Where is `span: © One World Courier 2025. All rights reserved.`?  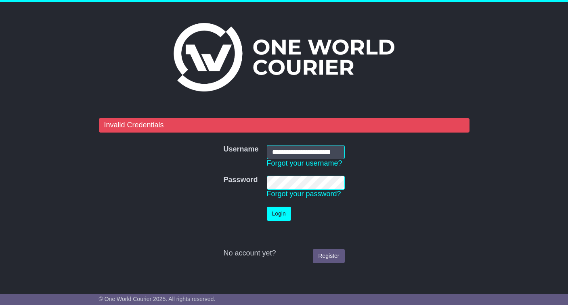
span: © One World Courier 2025. All rights reserved. is located at coordinates (157, 299).